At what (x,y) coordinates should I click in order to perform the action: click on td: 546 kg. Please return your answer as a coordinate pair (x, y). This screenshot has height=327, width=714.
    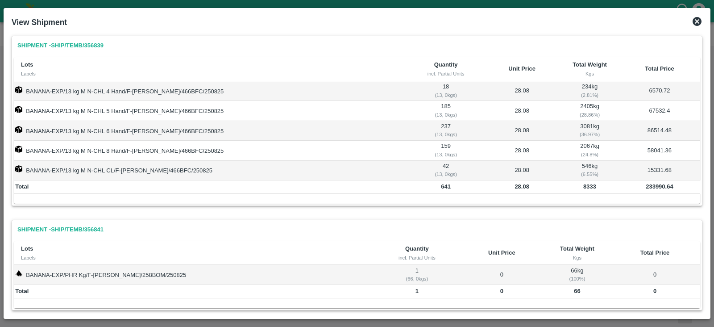
    Looking at the image, I should click on (589, 170).